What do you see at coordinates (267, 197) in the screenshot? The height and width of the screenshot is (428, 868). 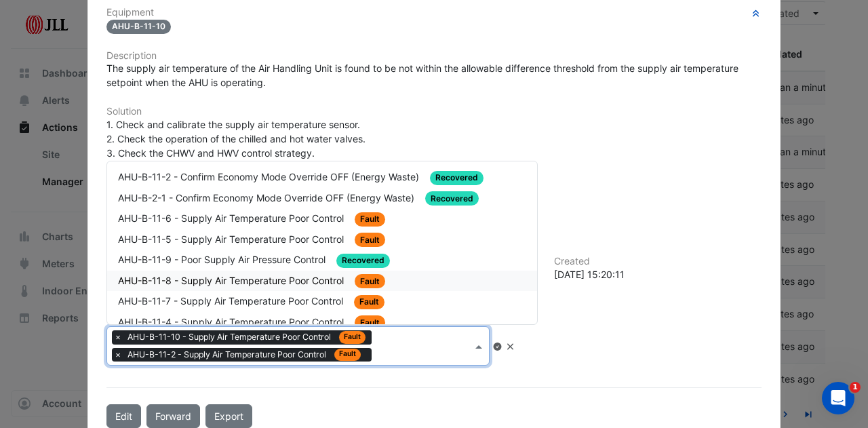 I see `span: AHU-B-2-1 - Confirm Economy Mode Override OFF (Energy Waste)` at bounding box center [267, 197].